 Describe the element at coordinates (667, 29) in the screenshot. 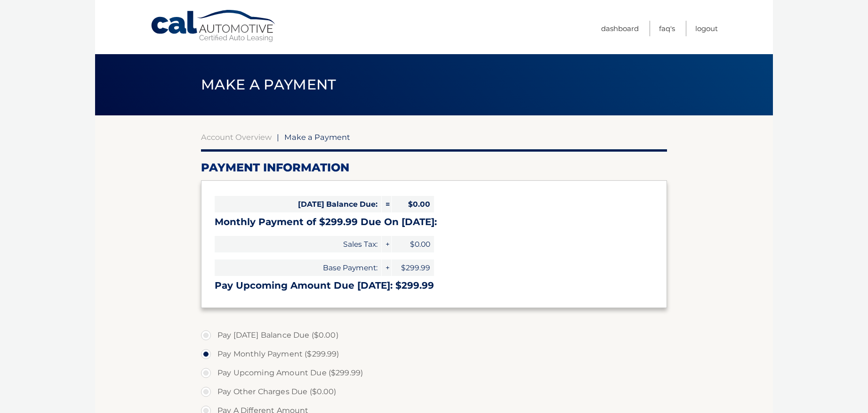

I see `a: FAQ's` at that location.